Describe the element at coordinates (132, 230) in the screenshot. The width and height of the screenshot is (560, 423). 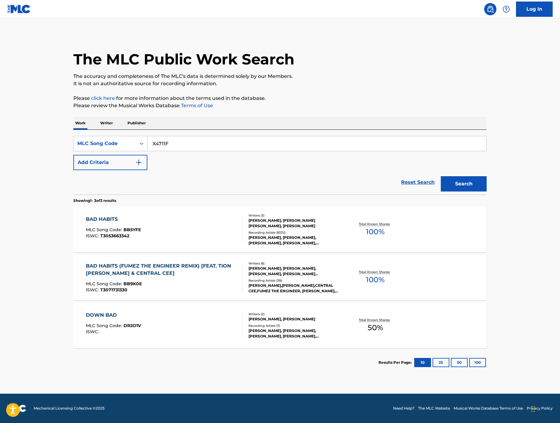
I see `span: BB5YFE` at that location.